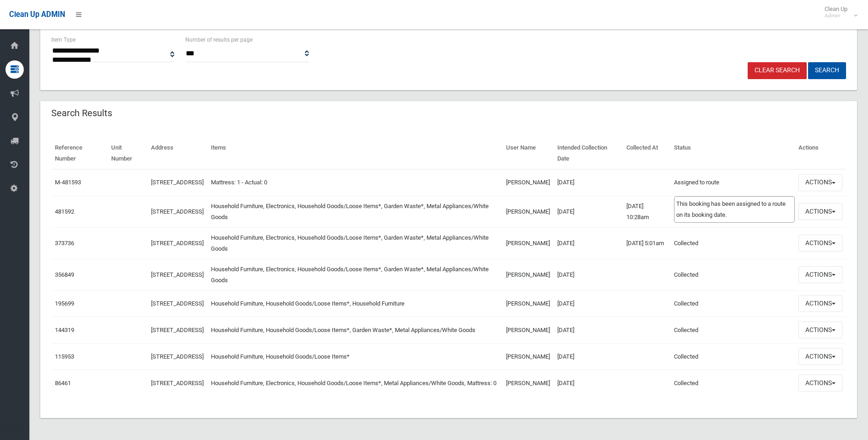  I want to click on th: Intended Collection Date, so click(588, 153).